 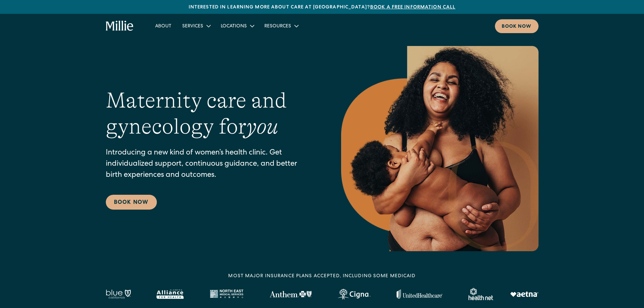 I want to click on a: Book now, so click(x=516, y=26).